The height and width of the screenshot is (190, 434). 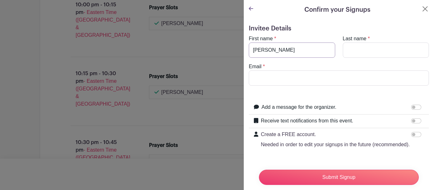 What do you see at coordinates (299, 107) in the screenshot?
I see `label: Add a message for the organizer.` at bounding box center [299, 107].